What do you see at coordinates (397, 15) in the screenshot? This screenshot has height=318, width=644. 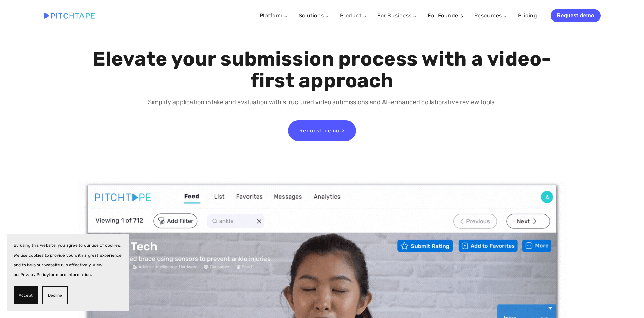 I see `a: For Business ⌵` at bounding box center [397, 15].